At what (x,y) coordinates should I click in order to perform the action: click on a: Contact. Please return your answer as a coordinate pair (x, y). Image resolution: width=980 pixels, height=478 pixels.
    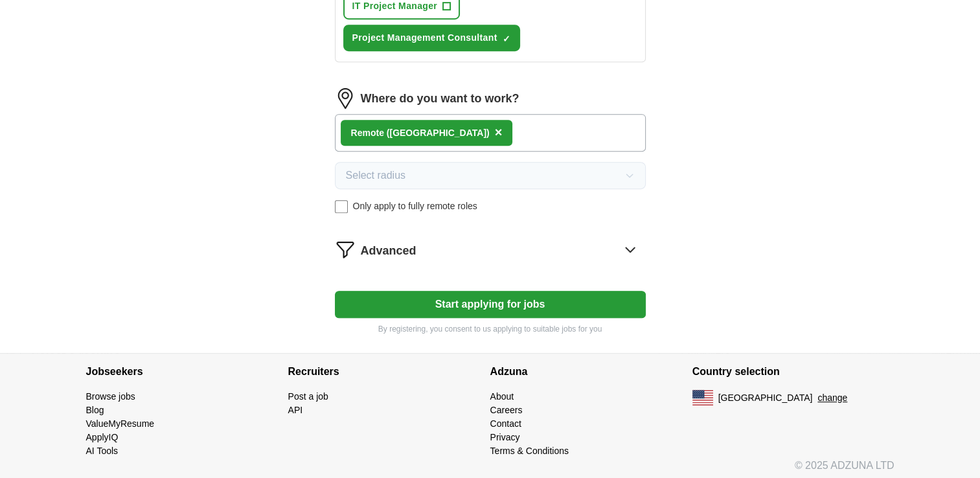
    Looking at the image, I should click on (506, 424).